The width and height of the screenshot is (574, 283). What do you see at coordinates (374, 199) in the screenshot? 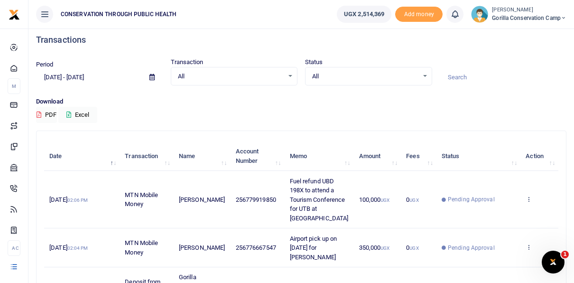
I see `span: 100,000` at bounding box center [374, 199].